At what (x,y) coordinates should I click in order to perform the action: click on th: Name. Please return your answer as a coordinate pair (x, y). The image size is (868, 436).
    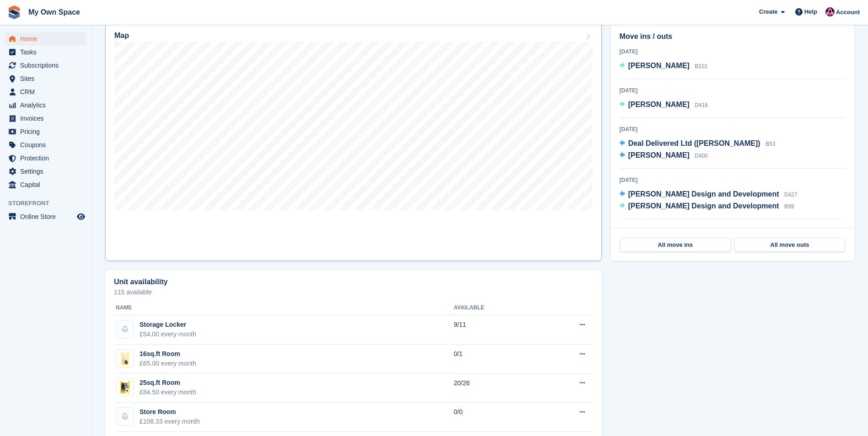
    Looking at the image, I should click on (284, 308).